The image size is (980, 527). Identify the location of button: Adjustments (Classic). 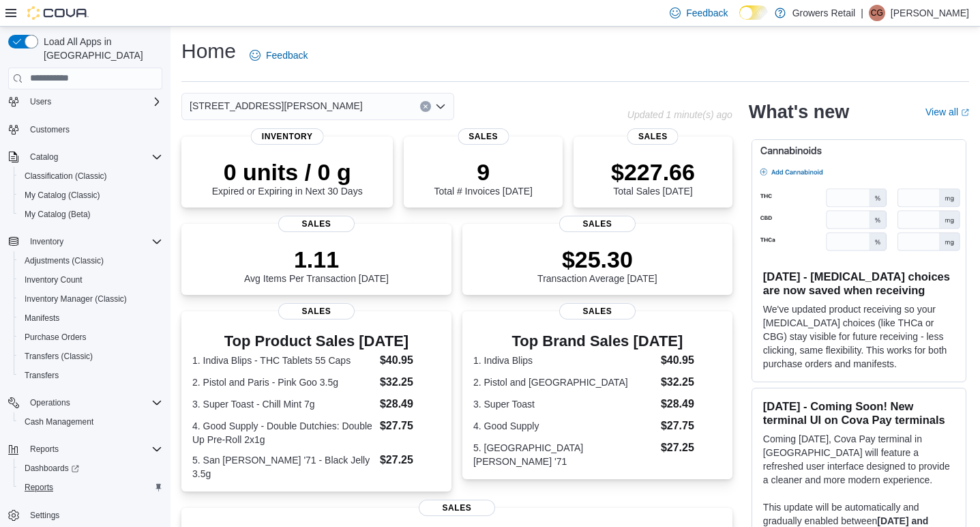
(91, 261).